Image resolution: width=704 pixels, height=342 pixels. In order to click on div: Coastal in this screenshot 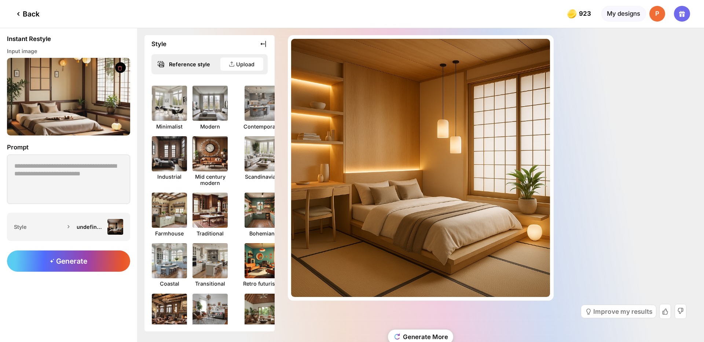, I will do `click(169, 284)`.